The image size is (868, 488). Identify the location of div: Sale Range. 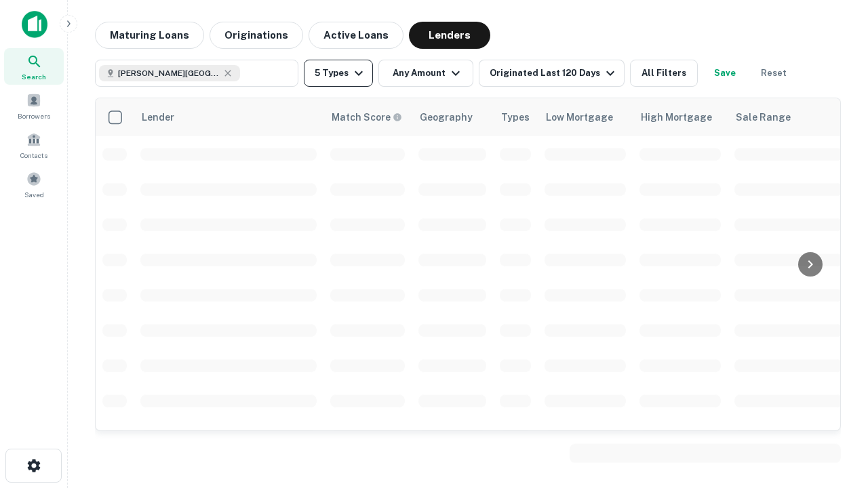
(763, 117).